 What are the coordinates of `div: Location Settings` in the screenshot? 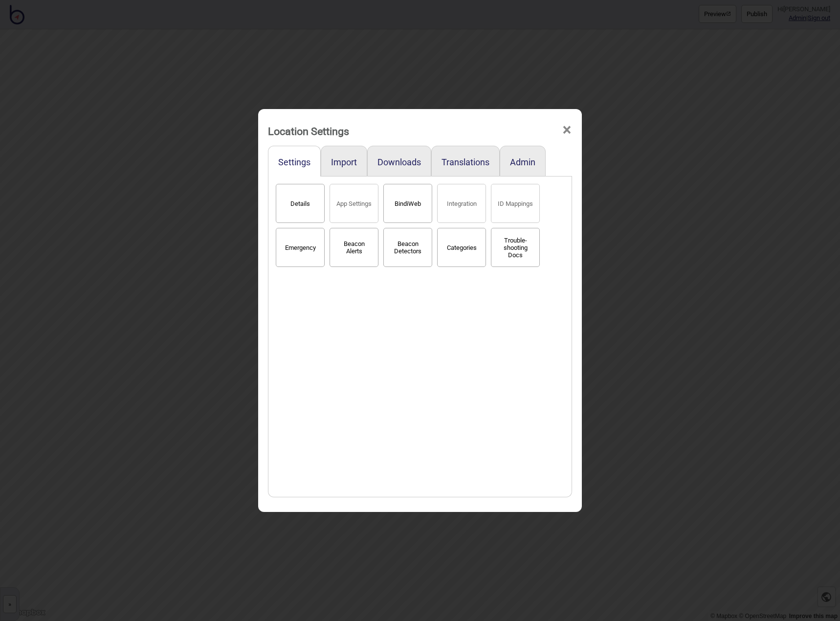 It's located at (309, 131).